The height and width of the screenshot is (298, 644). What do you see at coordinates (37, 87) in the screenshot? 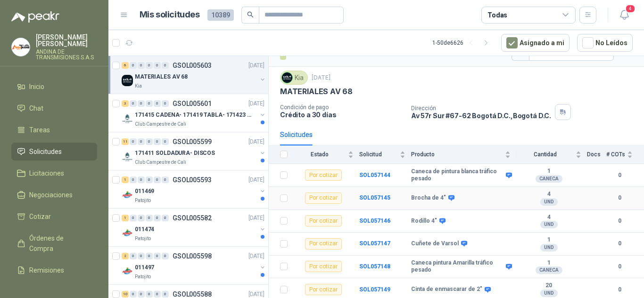
I see `span: Inicio` at bounding box center [37, 87].